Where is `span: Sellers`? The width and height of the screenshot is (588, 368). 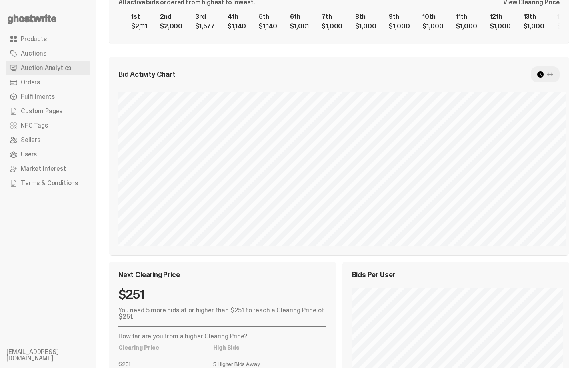
span: Sellers is located at coordinates (31, 140).